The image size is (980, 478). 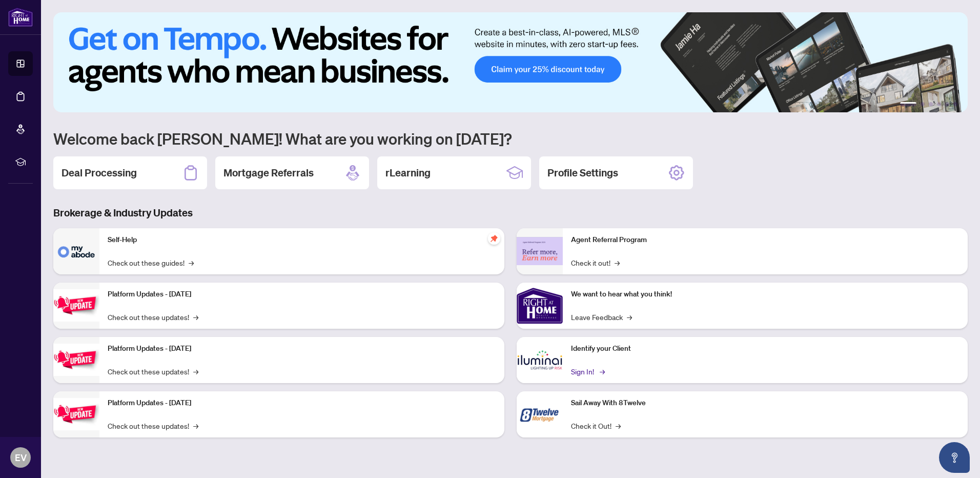 What do you see at coordinates (302, 240) in the screenshot?
I see `p: Self-Help` at bounding box center [302, 240].